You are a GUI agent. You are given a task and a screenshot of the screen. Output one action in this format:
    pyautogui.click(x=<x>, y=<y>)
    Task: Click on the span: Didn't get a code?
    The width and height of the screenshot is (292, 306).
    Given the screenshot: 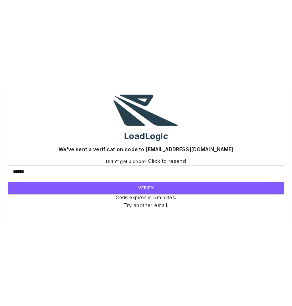 What is the action you would take?
    pyautogui.click(x=146, y=161)
    